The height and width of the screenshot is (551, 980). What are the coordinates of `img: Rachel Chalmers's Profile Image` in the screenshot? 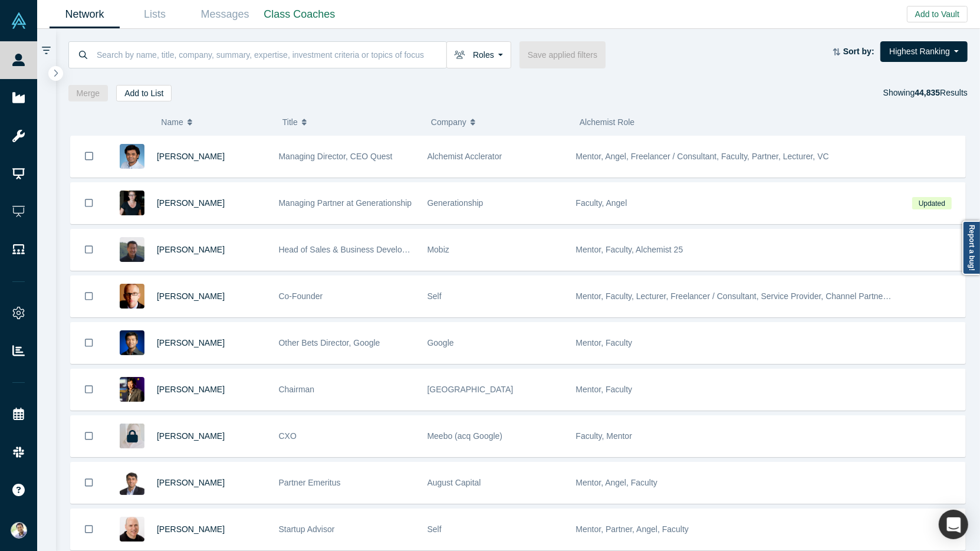 It's located at (132, 203).